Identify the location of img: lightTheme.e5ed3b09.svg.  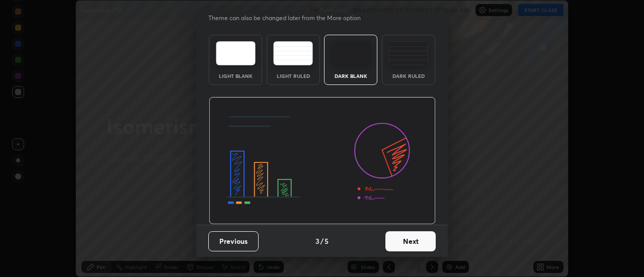
(236, 54).